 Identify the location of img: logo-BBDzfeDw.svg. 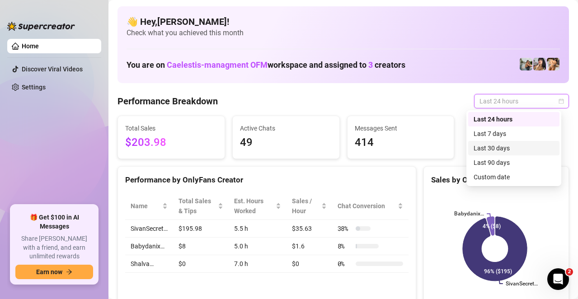
(41, 26).